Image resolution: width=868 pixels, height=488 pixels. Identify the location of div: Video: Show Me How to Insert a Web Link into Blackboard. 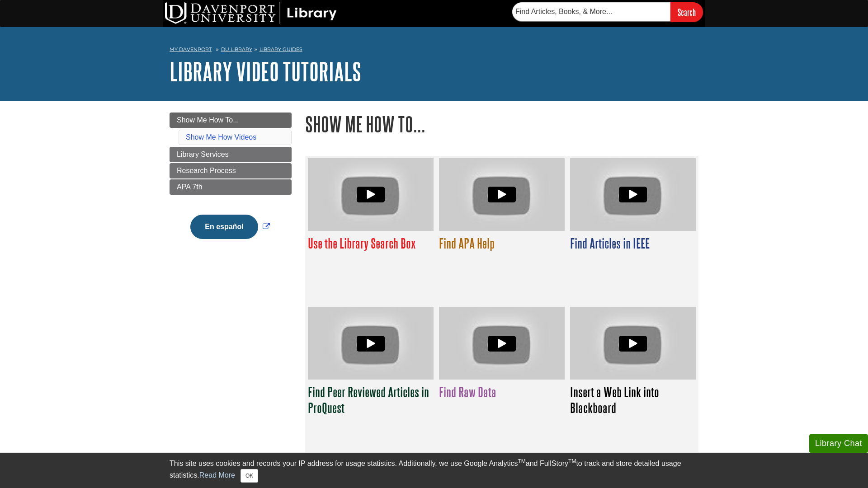
(632, 343).